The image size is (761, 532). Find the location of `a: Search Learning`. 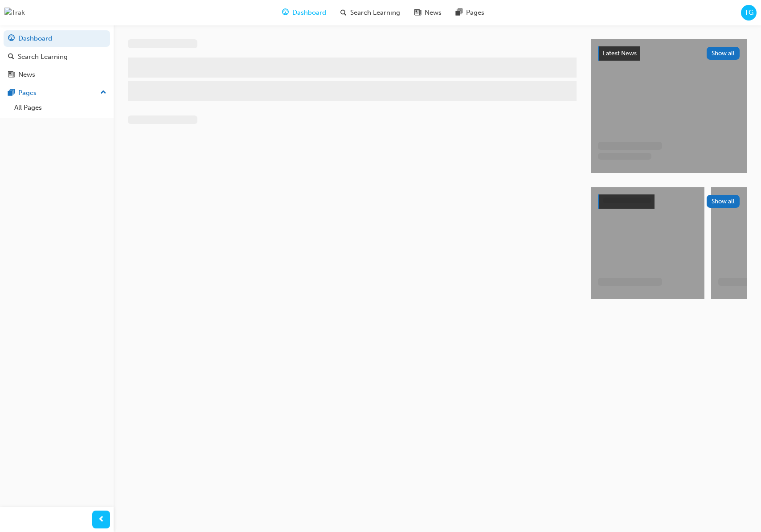

a: Search Learning is located at coordinates (57, 57).